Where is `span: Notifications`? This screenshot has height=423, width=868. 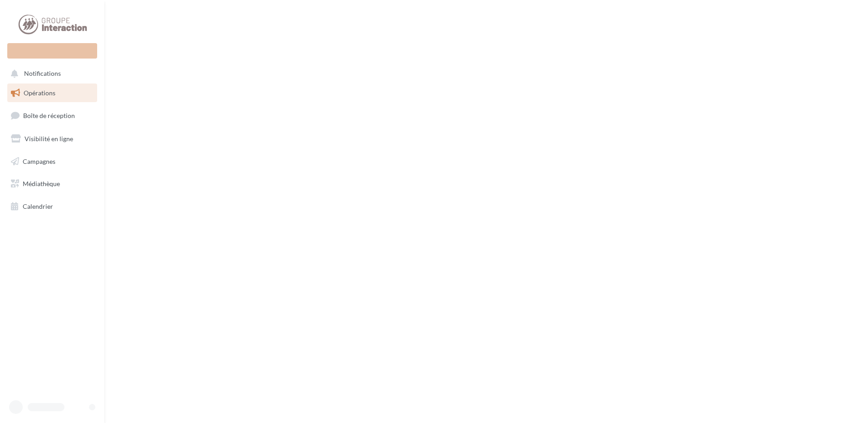
span: Notifications is located at coordinates (42, 74).